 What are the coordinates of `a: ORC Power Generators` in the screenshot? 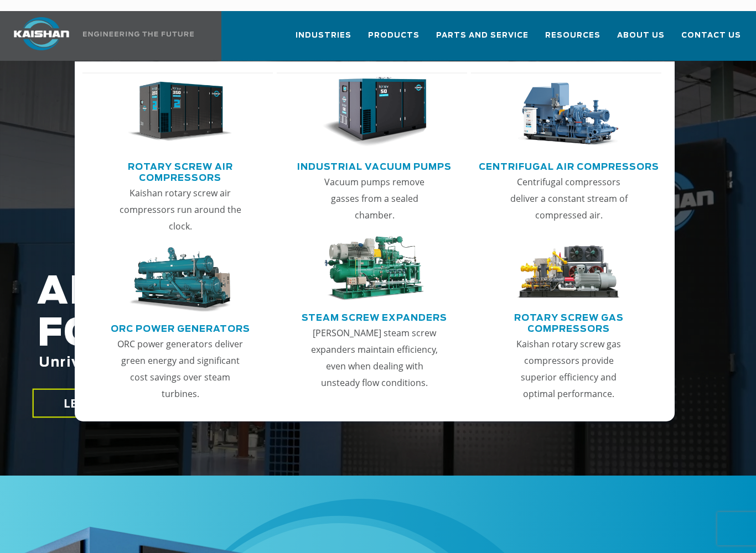 It's located at (180, 328).